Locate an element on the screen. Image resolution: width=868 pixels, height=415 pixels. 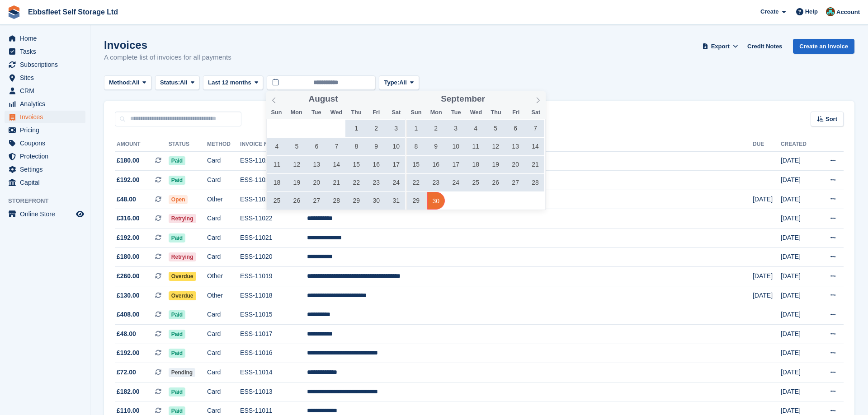
span: August 27, 2024 is located at coordinates (316, 201).